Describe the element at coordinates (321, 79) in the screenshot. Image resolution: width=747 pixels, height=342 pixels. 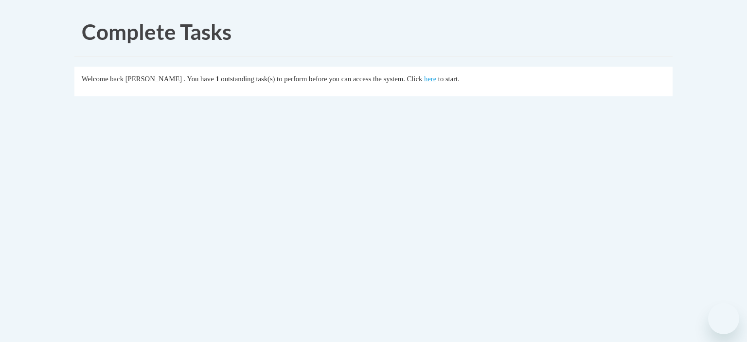
I see `span: outstanding task(s) to perform before you can access the system. Click` at that location.